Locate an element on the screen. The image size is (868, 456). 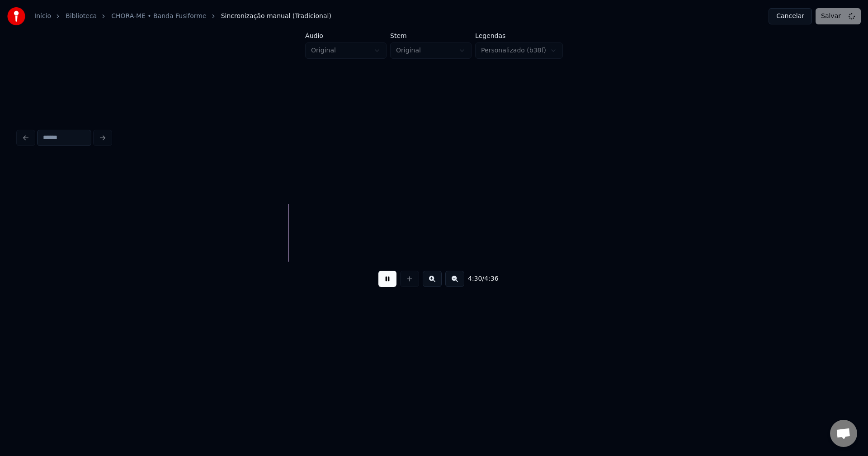
span: Sincronização manual (Tradicional) is located at coordinates (276, 16).